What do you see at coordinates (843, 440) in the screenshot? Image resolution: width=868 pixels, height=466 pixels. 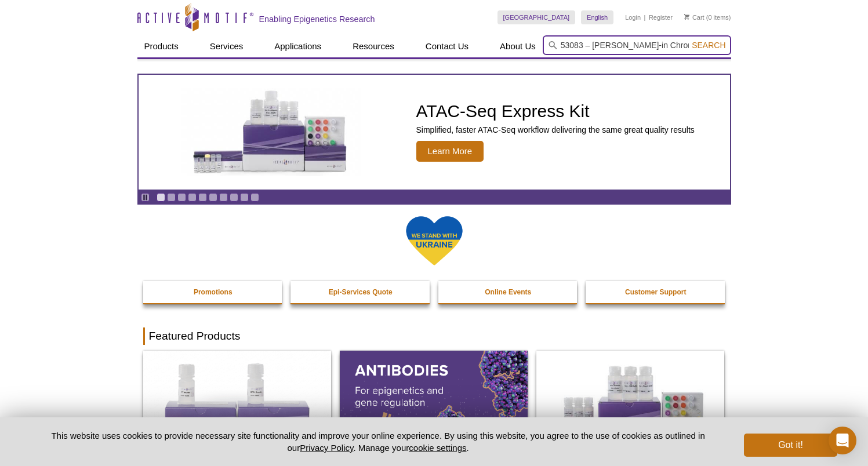 I see `div: Open Intercom Messenger` at bounding box center [843, 440].